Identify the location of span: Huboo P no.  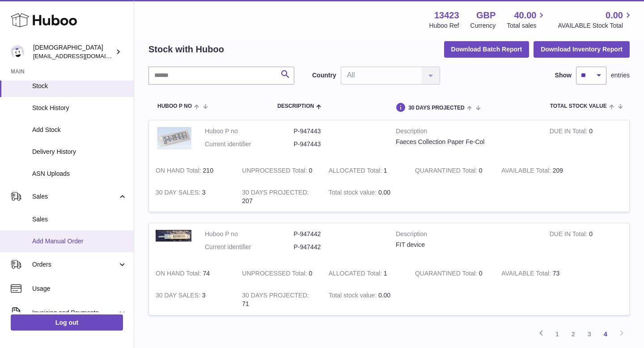
(174, 106).